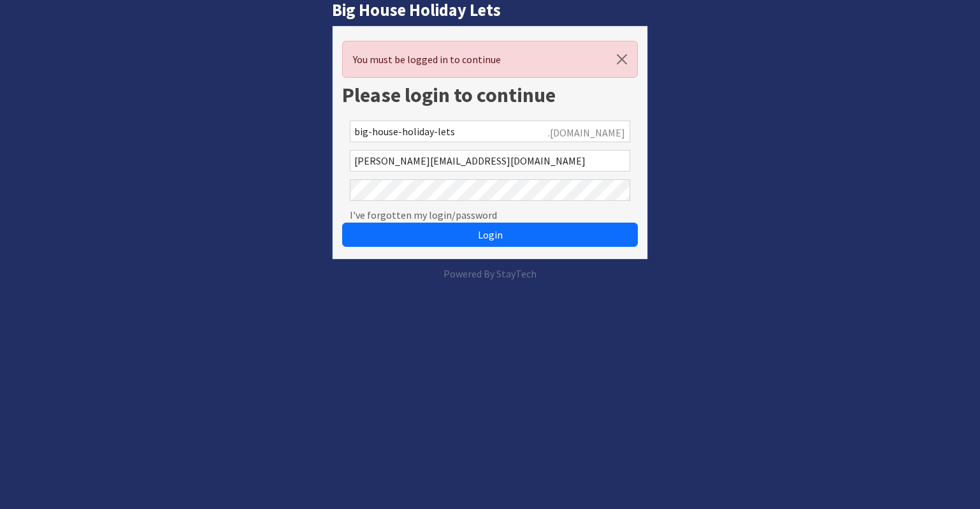 This screenshot has height=509, width=980. I want to click on button: Login, so click(490, 234).